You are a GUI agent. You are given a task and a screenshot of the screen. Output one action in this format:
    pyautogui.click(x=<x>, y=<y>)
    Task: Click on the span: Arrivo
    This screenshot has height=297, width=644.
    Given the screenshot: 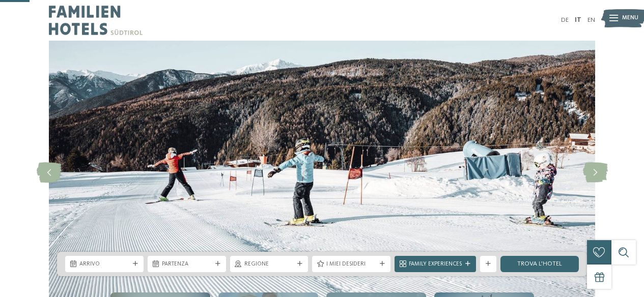 What is the action you would take?
    pyautogui.click(x=105, y=265)
    